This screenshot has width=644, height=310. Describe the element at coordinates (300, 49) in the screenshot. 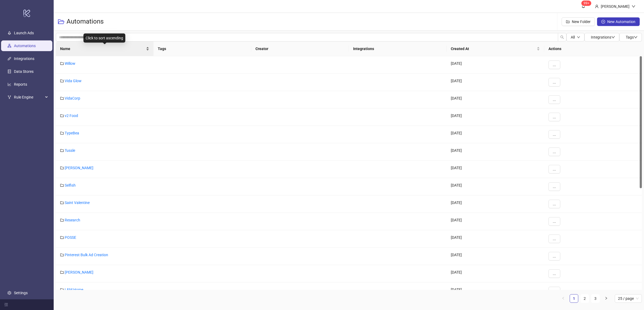

I see `th: Creator` at that location.